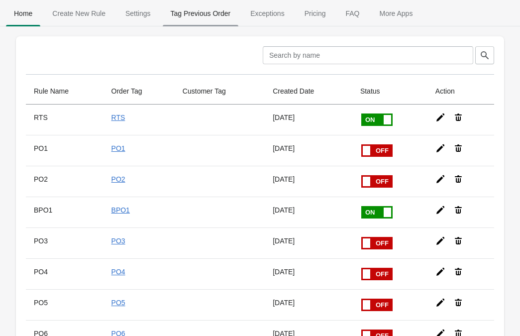 This screenshot has height=336, width=520. What do you see at coordinates (65, 243) in the screenshot?
I see `th: PO3` at bounding box center [65, 243].